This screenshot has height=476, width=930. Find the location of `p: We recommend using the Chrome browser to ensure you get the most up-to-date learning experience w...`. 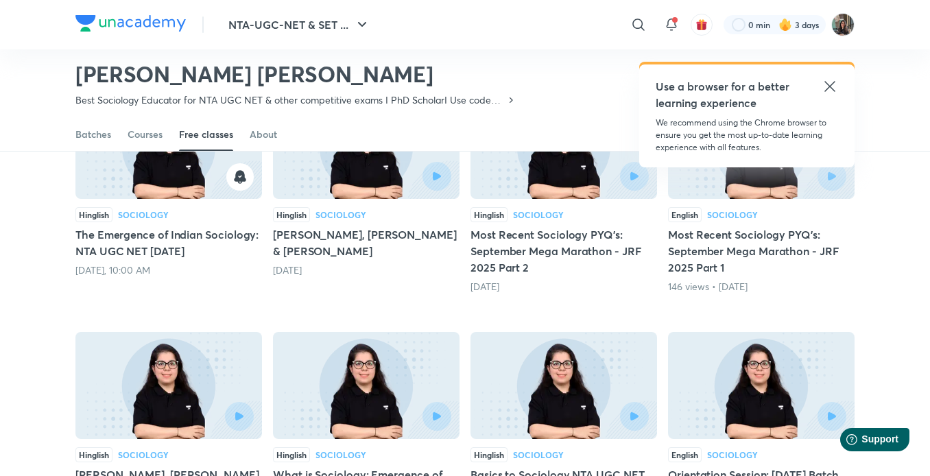

p: We recommend using the Chrome browser to ensure you get the most up-to-date learning experience w... is located at coordinates (747, 135).